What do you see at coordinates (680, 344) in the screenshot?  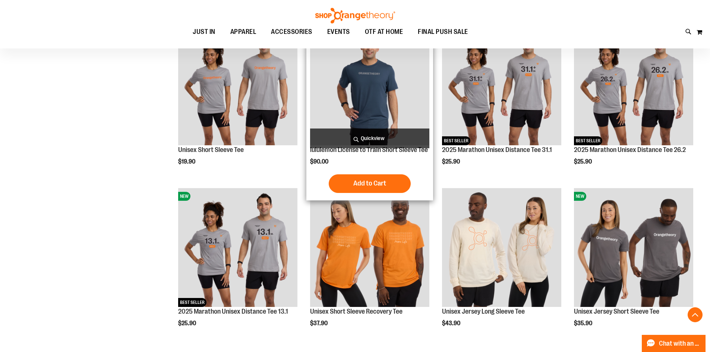 I see `span: Chat with an Expert` at bounding box center [680, 344].